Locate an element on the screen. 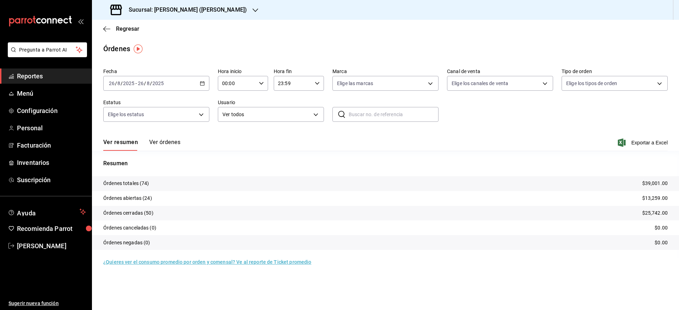  span: Sugerir nueva función is located at coordinates (47, 304).